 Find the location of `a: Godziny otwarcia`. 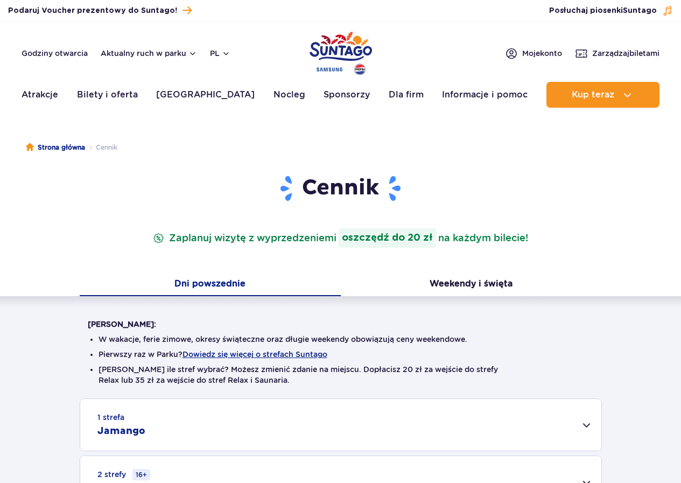

a: Godziny otwarcia is located at coordinates (54, 53).